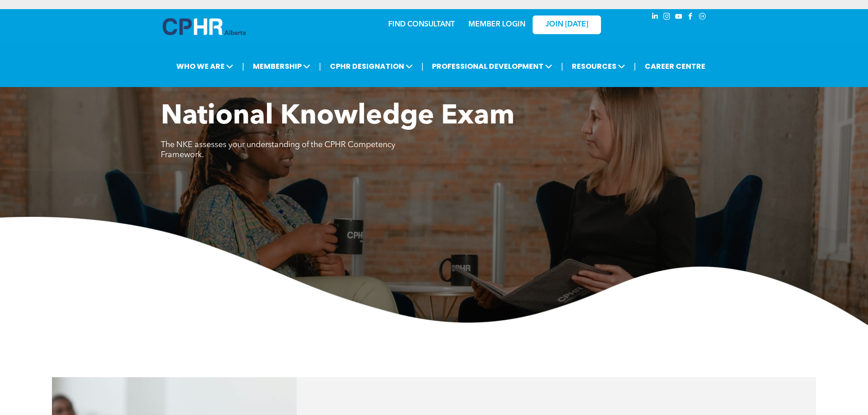 Image resolution: width=868 pixels, height=415 pixels. Describe the element at coordinates (281, 66) in the screenshot. I see `span: MEMBERSHIP` at that location.